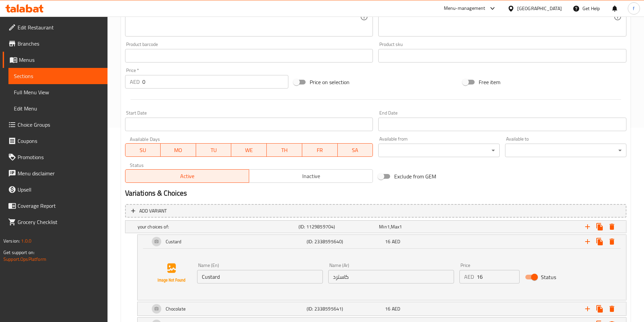  What do you see at coordinates (171, 273) in the screenshot?
I see `img: Ae5nvW7+0k+MAAAAAElFTkSuQmCC` at bounding box center [171, 273].